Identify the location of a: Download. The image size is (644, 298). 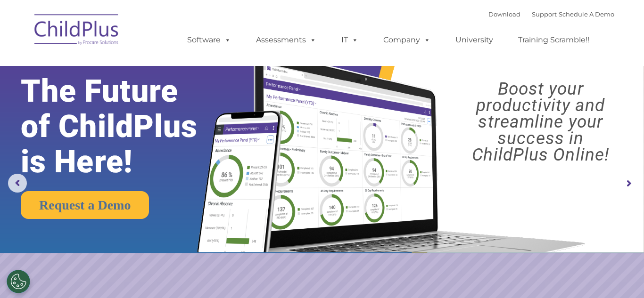
(505, 14).